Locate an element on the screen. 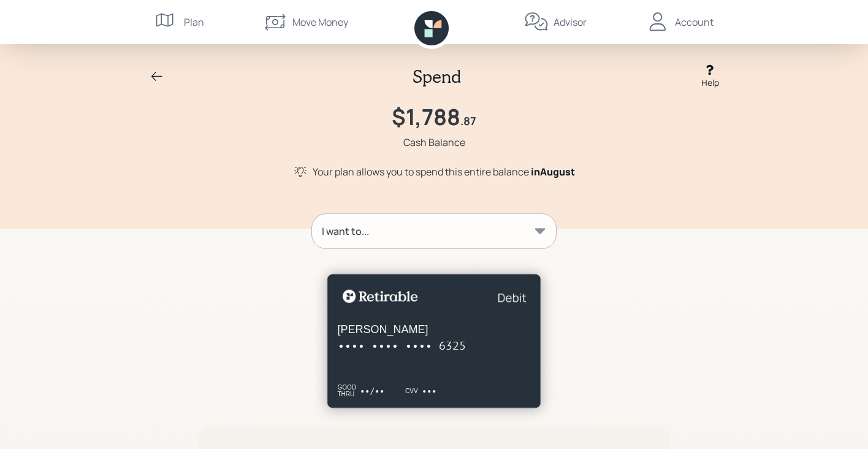  div: I want to... is located at coordinates (345, 231).